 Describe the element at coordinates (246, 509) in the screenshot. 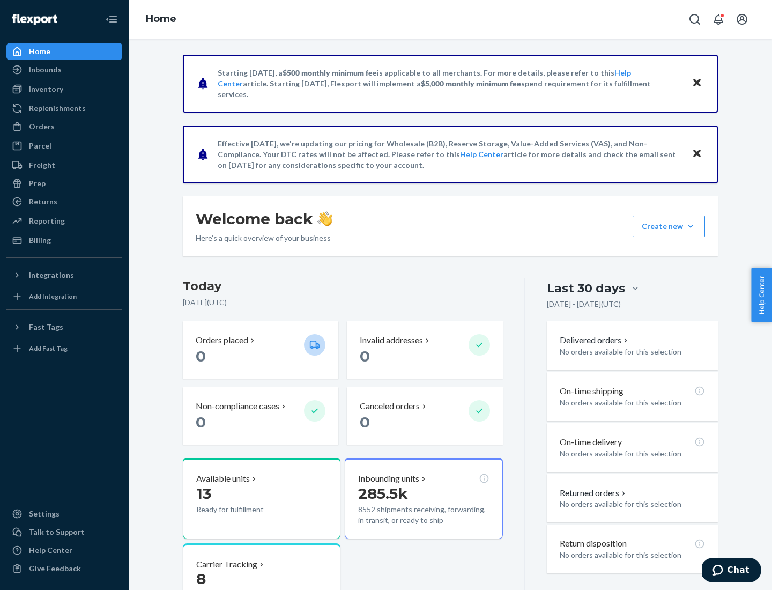

I see `p: Ready for fulfillment` at that location.